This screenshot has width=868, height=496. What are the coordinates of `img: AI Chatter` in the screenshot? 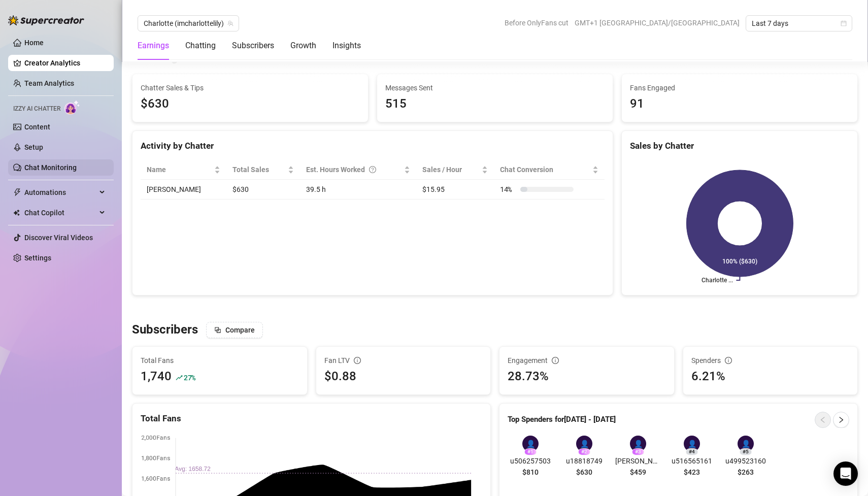 It's located at (72, 107).